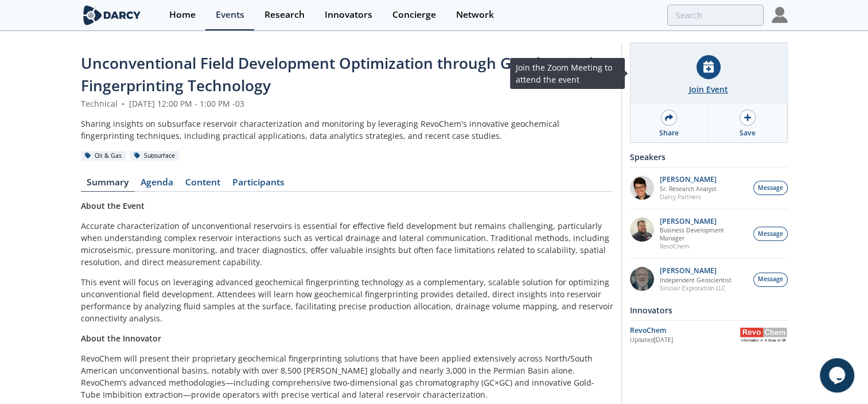 This screenshot has height=404, width=868. Describe the element at coordinates (155, 156) in the screenshot. I see `div: Subsurface` at that location.